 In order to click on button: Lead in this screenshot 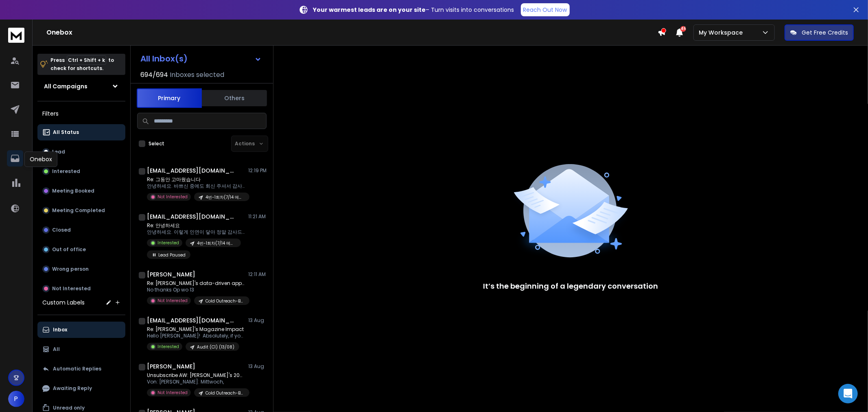, I will do `click(81, 152)`.